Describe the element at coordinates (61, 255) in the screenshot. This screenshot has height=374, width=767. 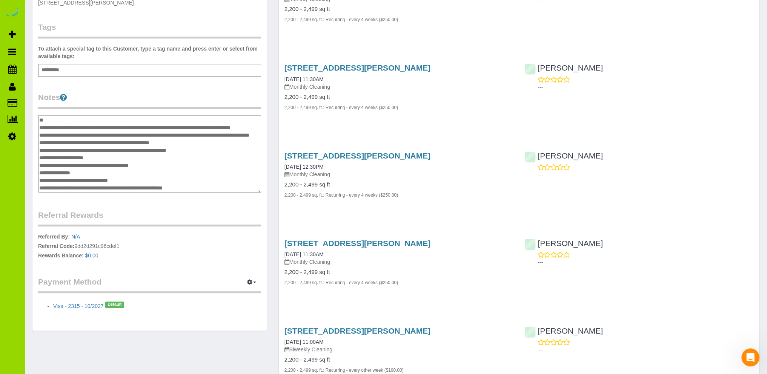
I see `label: Rewards Balance:` at that location.